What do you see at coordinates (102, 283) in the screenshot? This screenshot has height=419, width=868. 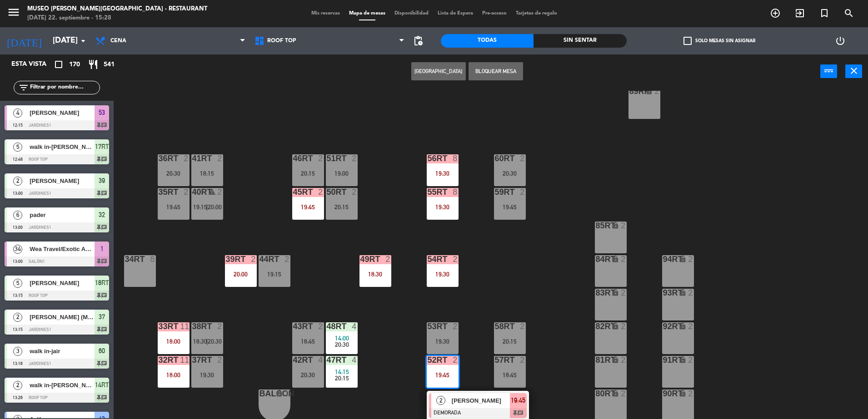 I see `span: 18RT` at bounding box center [102, 283].